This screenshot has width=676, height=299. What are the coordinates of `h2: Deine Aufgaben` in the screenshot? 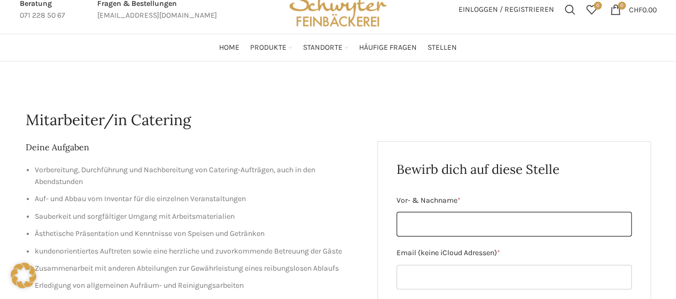 It's located at (193, 147).